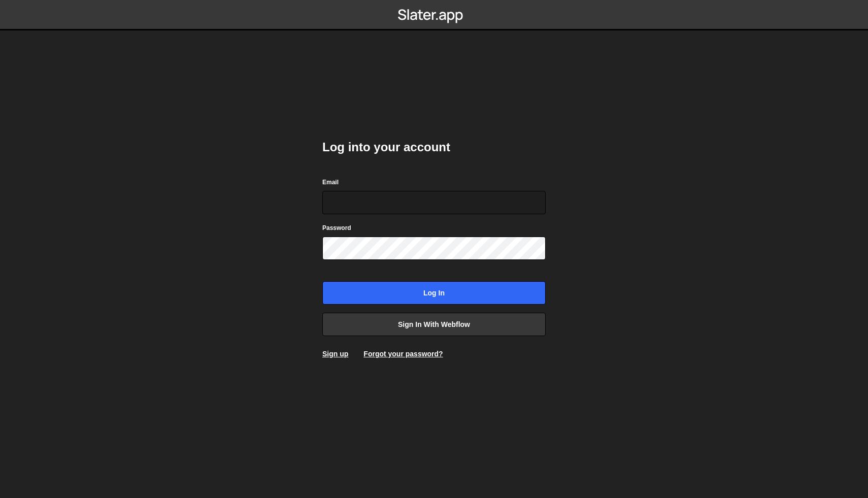 Image resolution: width=868 pixels, height=498 pixels. I want to click on a: Sign up, so click(335, 354).